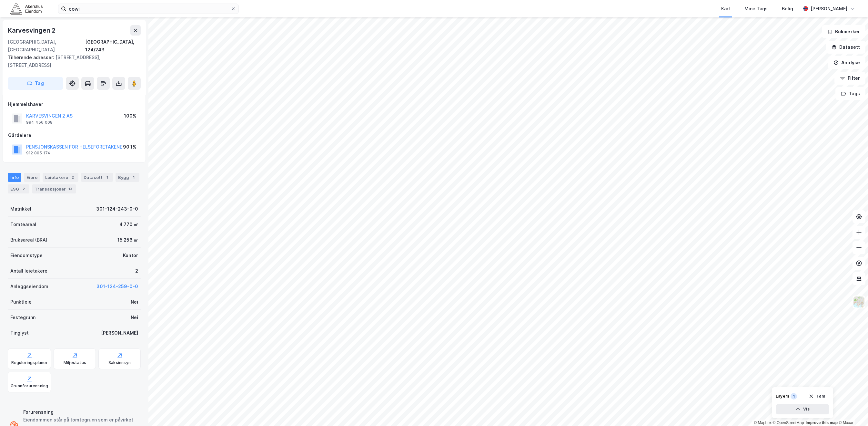 The image size is (868, 426). Describe the element at coordinates (130, 116) in the screenshot. I see `div: 100%` at that location.